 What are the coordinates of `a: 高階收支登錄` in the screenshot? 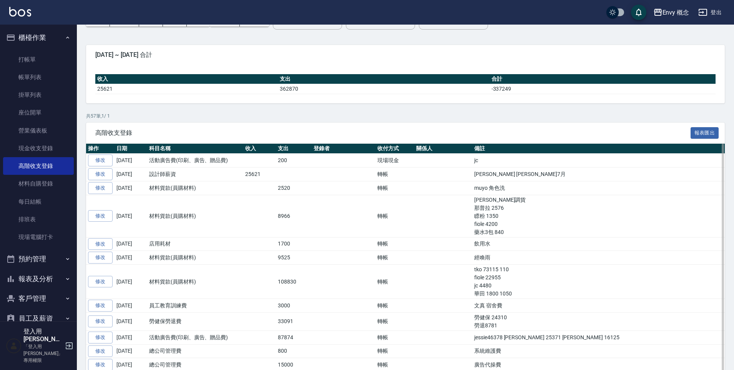 It's located at (38, 166).